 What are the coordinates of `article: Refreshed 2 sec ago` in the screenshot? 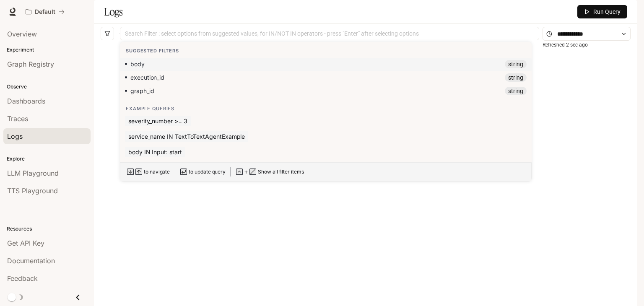 It's located at (566, 45).